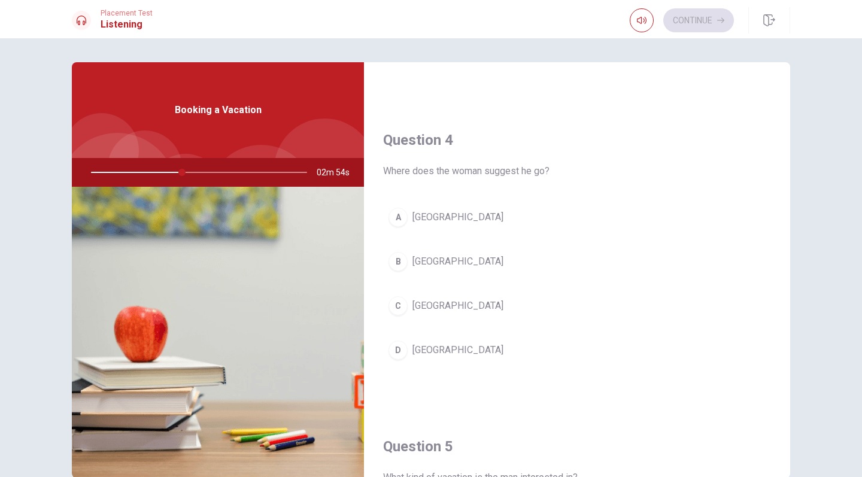 The width and height of the screenshot is (862, 477). I want to click on span: Booking a Vacation, so click(218, 110).